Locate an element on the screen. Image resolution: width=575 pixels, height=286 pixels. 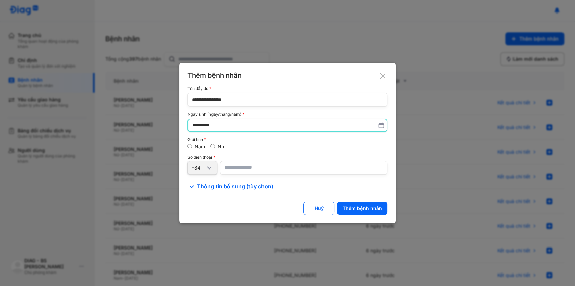
label: Nữ is located at coordinates (221, 146).